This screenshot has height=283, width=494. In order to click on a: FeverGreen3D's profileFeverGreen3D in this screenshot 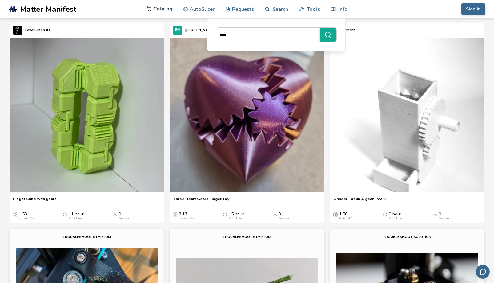, I will do `click(31, 30)`.